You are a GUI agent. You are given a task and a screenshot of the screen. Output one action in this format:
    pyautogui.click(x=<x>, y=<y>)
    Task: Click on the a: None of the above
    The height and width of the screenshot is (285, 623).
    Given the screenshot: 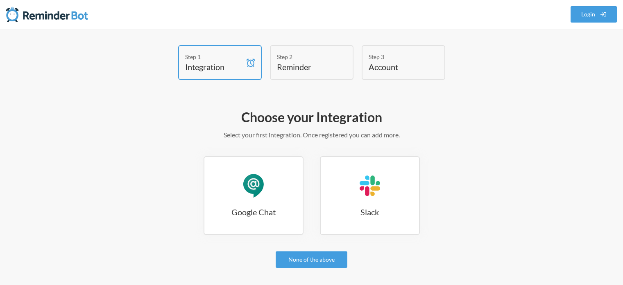 What is the action you would take?
    pyautogui.click(x=311, y=259)
    